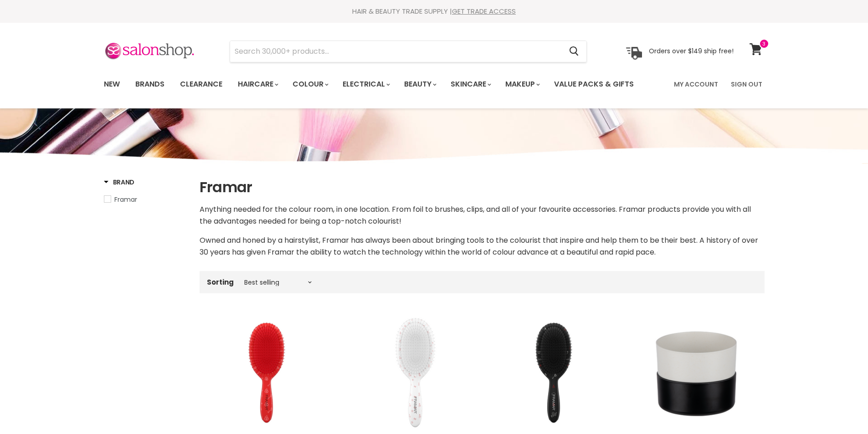 This screenshot has width=868, height=434. What do you see at coordinates (482, 246) in the screenshot?
I see `p: Owned and honed by a hairstylist, Framar has always been about bringing tools to the colourist th...` at bounding box center [482, 246].